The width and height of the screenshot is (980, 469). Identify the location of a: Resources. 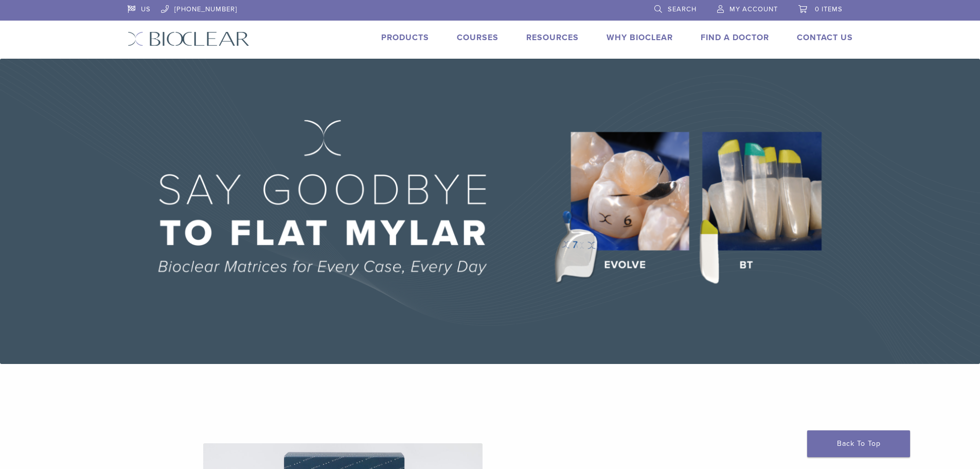
(552, 37).